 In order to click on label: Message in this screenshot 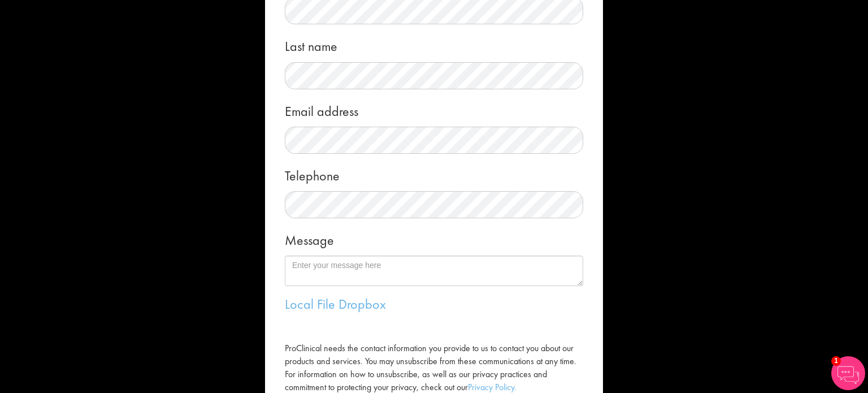, I will do `click(309, 238)`.